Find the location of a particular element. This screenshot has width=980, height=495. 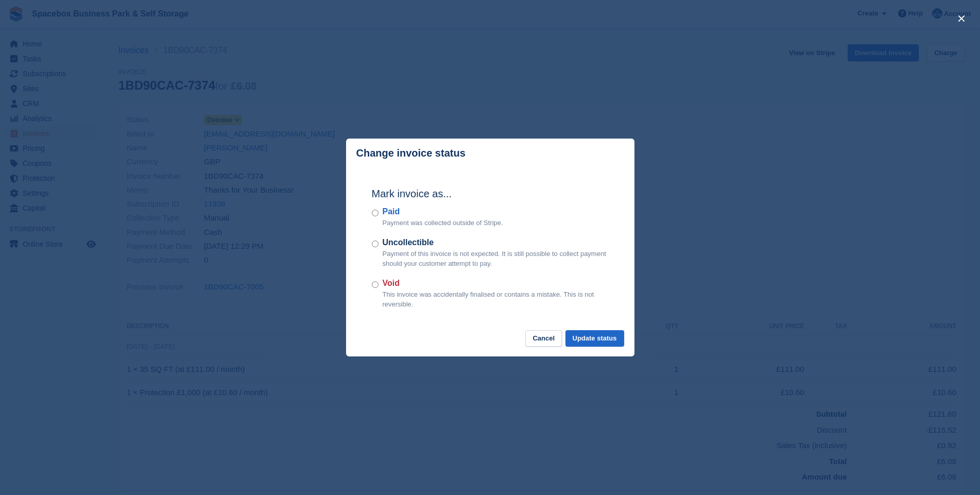

label: Void is located at coordinates (496, 283).